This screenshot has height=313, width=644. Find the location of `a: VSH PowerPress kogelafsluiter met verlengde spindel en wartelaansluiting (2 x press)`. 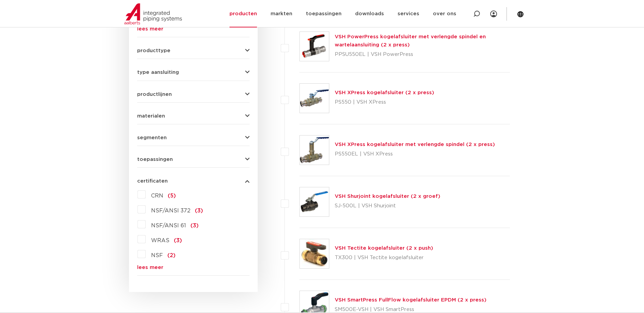

a: VSH PowerPress kogelafsluiter met verlengde spindel en wartelaansluiting (2 x press) is located at coordinates (410, 40).